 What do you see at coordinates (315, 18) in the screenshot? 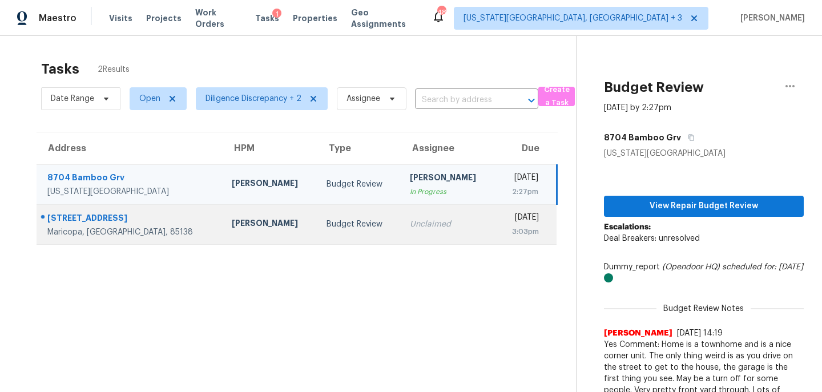
I see `span: Properties` at bounding box center [315, 18].